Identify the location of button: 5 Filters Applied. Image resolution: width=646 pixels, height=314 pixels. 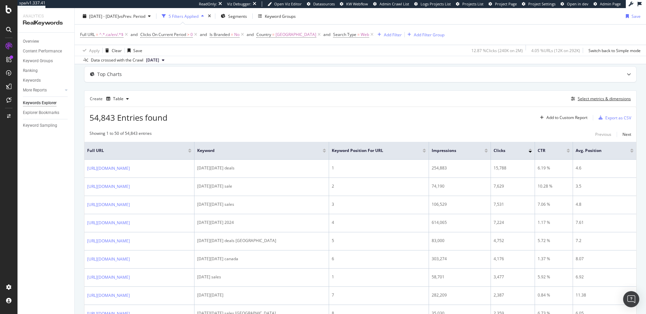
(183, 16).